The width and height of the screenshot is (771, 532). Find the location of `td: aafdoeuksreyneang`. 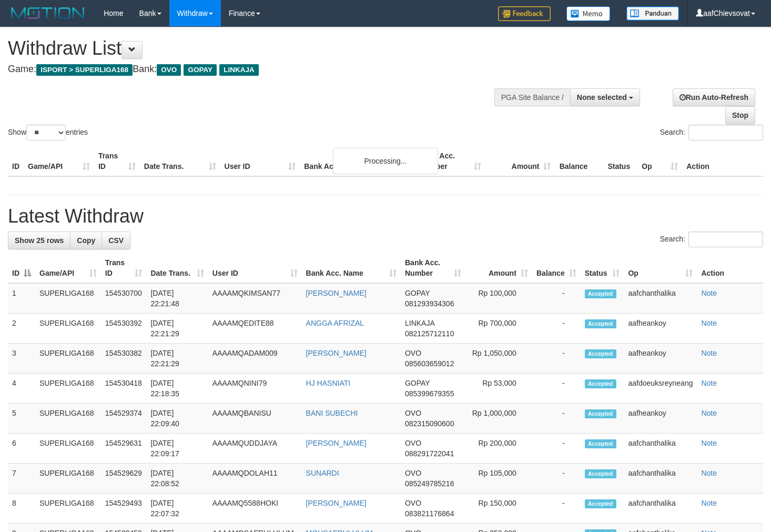

td: aafdoeuksreyneang is located at coordinates (660, 388).